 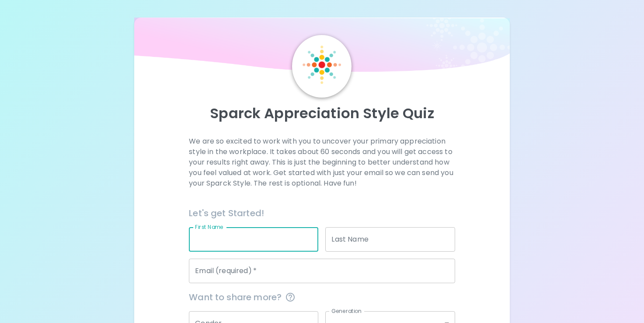 What do you see at coordinates (322, 47) in the screenshot?
I see `img: wave` at bounding box center [322, 47].